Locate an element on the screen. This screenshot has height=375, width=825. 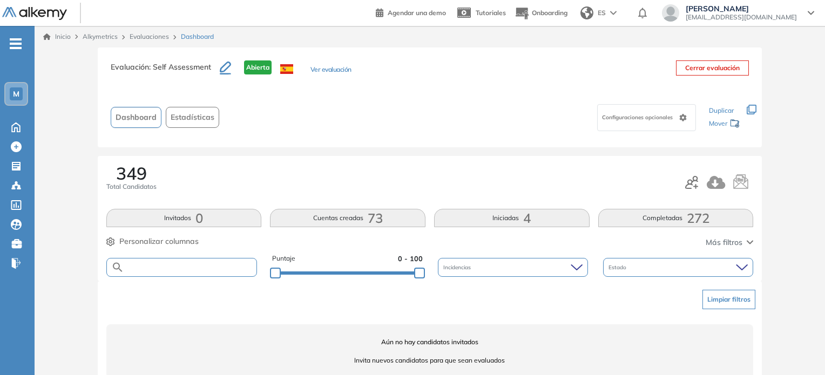
span: Estadísticas is located at coordinates (192, 117).